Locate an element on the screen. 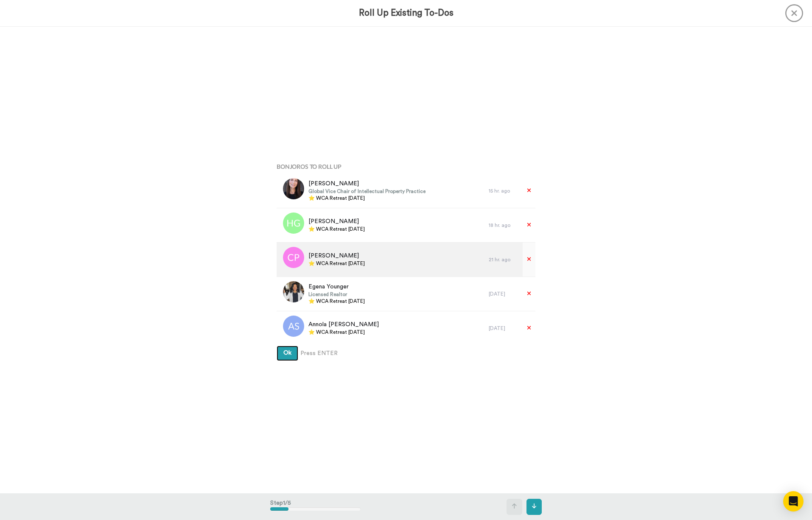 The width and height of the screenshot is (812, 520). div: 15 hr. ago is located at coordinates (504, 191).